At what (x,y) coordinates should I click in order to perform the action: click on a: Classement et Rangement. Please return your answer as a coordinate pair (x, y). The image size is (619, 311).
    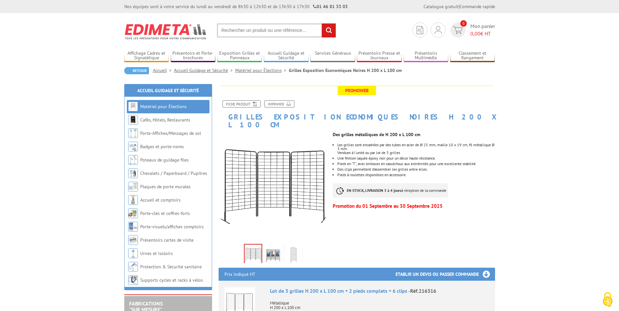
    Looking at the image, I should click on (472, 56).